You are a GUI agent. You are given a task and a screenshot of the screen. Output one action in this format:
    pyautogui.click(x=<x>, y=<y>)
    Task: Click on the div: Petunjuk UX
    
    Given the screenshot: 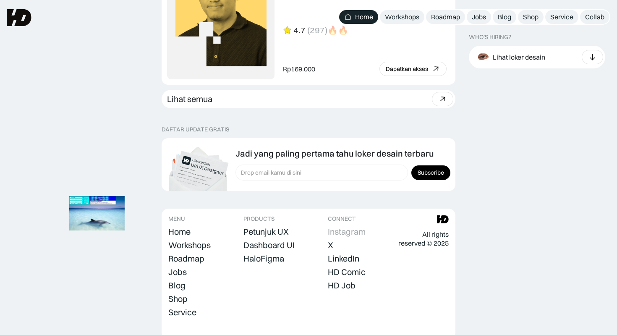 What is the action you would take?
    pyautogui.click(x=266, y=232)
    